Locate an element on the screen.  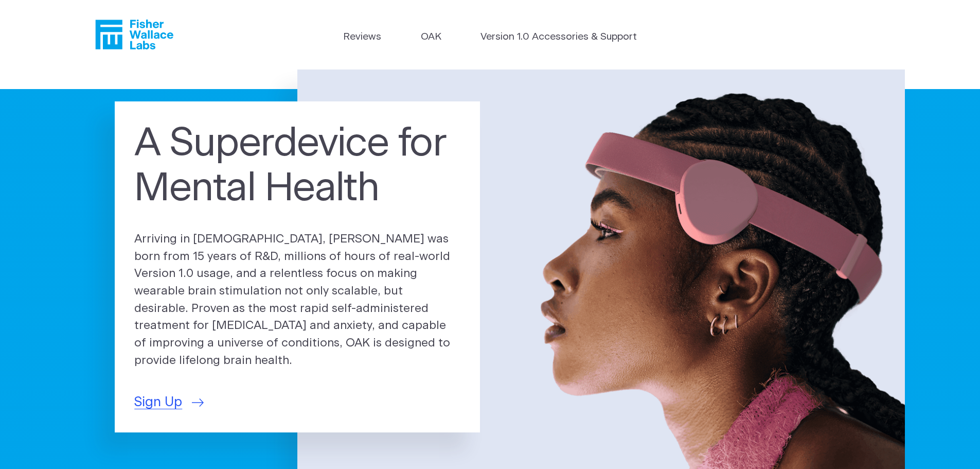
a: OAK is located at coordinates (431, 37).